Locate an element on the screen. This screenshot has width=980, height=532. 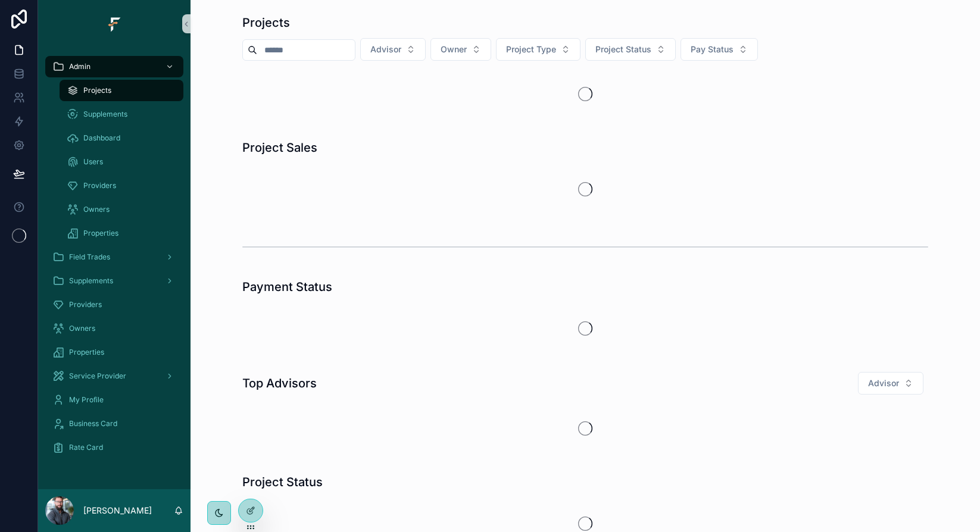
span: Users is located at coordinates (93, 162).